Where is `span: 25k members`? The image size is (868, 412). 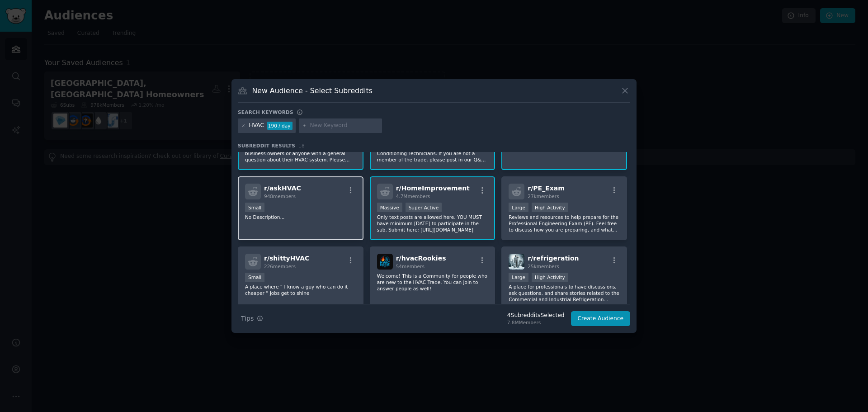 span: 25k members is located at coordinates (543, 266).